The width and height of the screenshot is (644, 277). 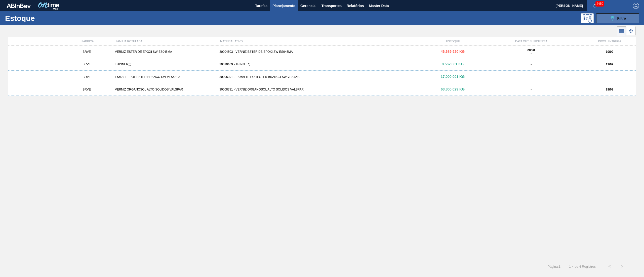 I want to click on img: Logout, so click(x=636, y=6).